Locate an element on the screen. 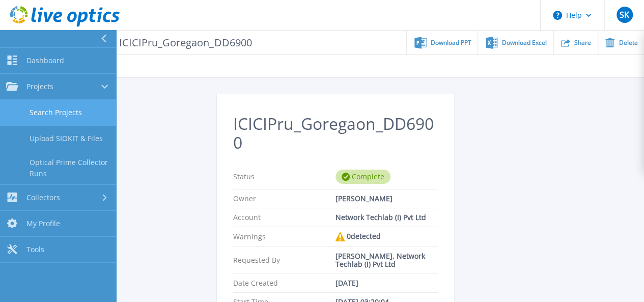  p: Date Created is located at coordinates (284, 283).